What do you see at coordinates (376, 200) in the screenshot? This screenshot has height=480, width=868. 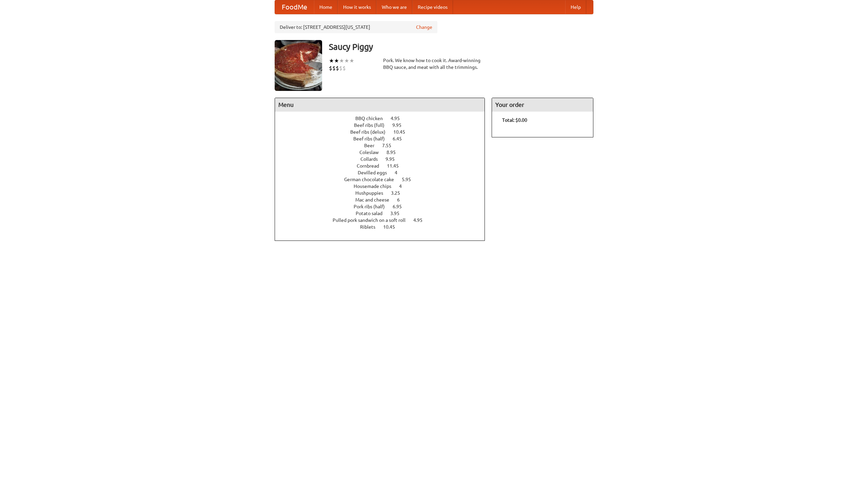 I see `span: Mac and cheese` at bounding box center [376, 200].